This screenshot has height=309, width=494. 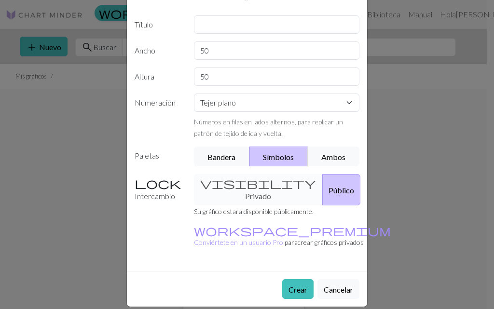 What do you see at coordinates (238, 242) in the screenshot?
I see `font: Conviértete en un usuario Pro` at bounding box center [238, 242].